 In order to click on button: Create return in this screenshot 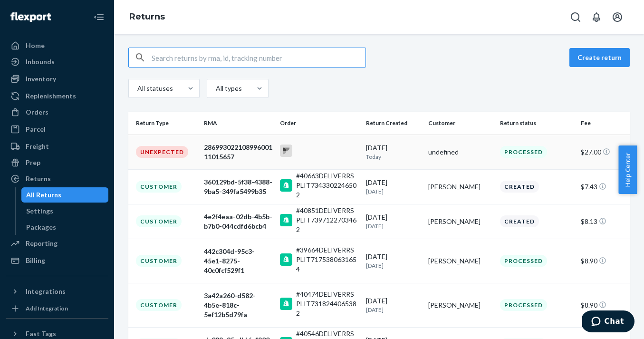, I will do `click(600, 58)`.